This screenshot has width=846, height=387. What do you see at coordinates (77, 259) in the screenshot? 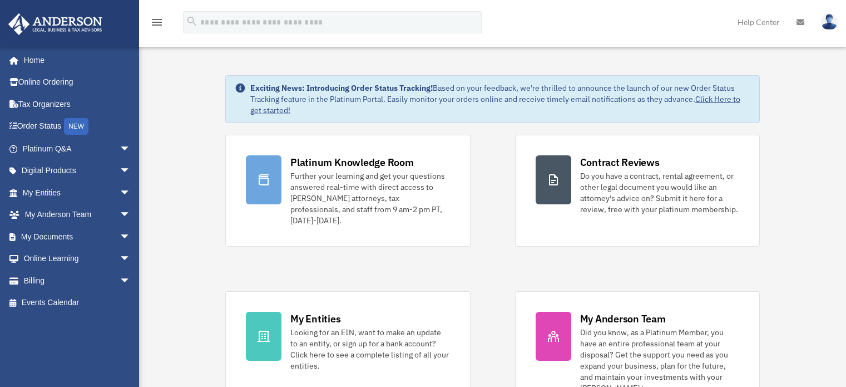
I see `a: Online Learningarrow_drop_down` at bounding box center [77, 259].